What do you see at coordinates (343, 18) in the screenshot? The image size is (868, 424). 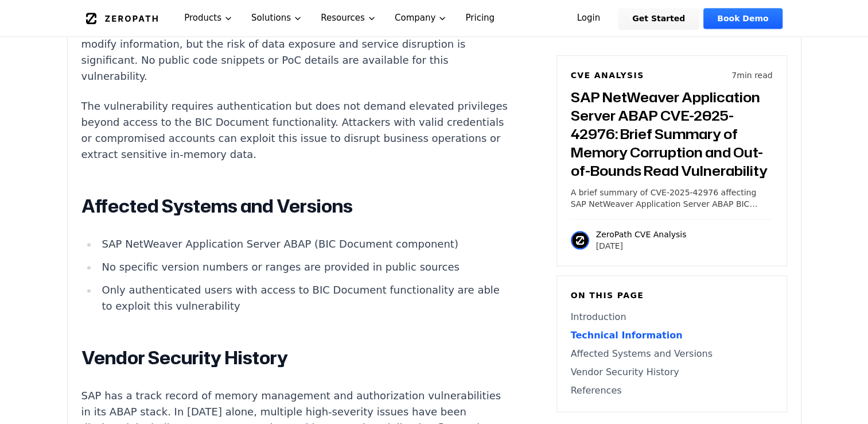 I see `font: Resources` at bounding box center [343, 18].